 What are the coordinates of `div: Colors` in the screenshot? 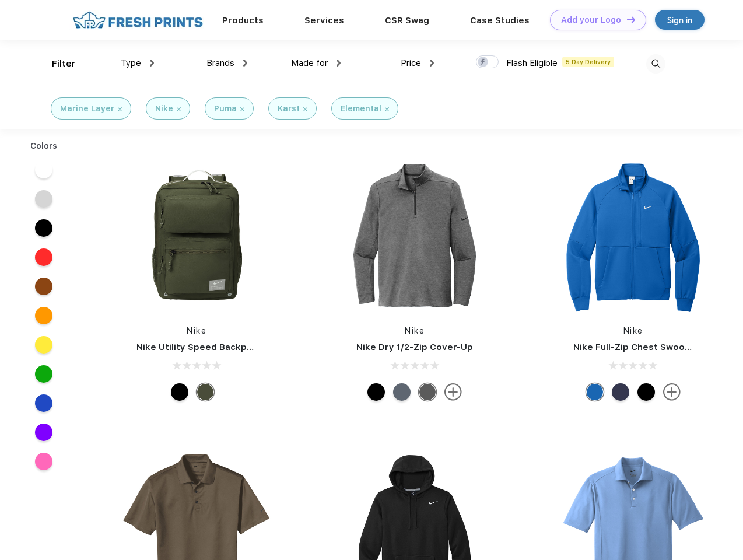 It's located at (44, 146).